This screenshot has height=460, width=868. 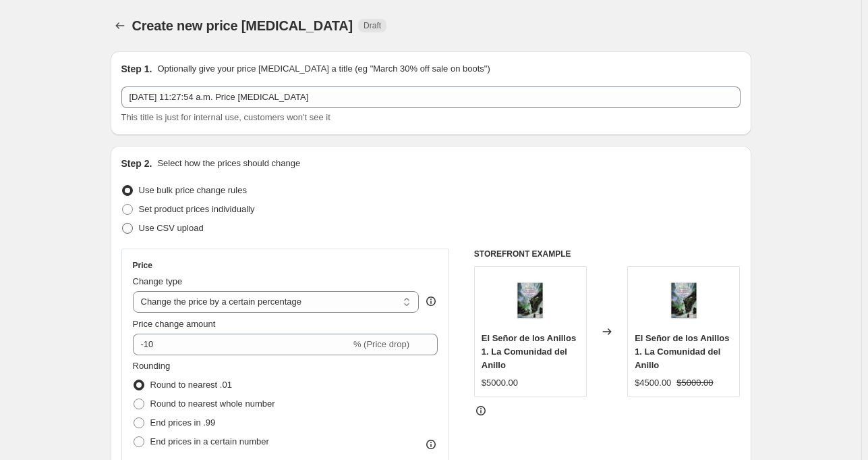 What do you see at coordinates (152, 365) in the screenshot?
I see `span: Rounding` at bounding box center [152, 365].